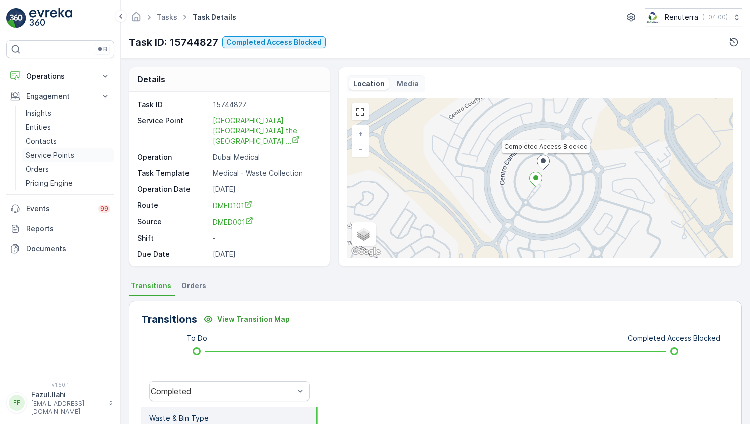 Image resolution: width=750 pixels, height=424 pixels. What do you see at coordinates (104, 209) in the screenshot?
I see `p: 99` at bounding box center [104, 209].